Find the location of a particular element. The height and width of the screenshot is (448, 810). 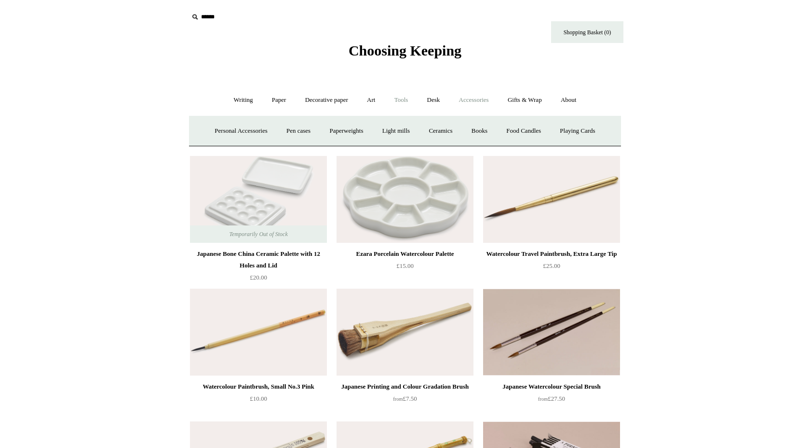

div: Japanese Bone China Ceramic Palette with 12 Holes and Lid is located at coordinates (259, 260).